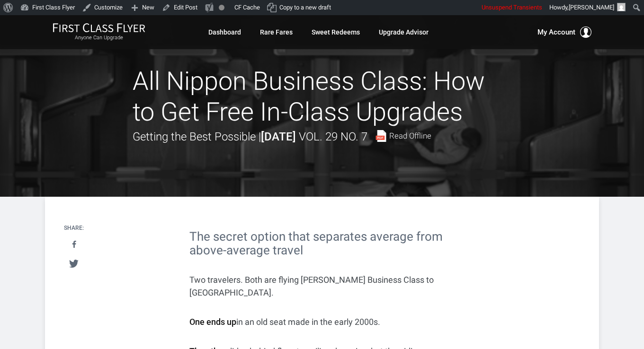 The image size is (644, 349). What do you see at coordinates (322, 321) in the screenshot?
I see `p: in an old seat made in the early 2000s.` at bounding box center [322, 321].